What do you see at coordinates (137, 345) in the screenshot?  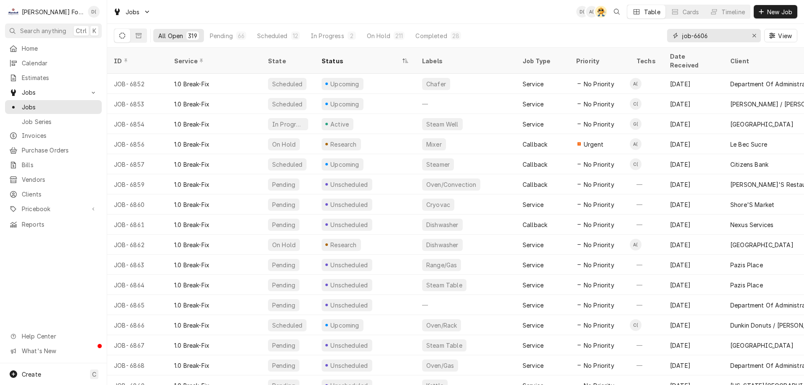 I see `div: JOB-6867` at bounding box center [137, 345].